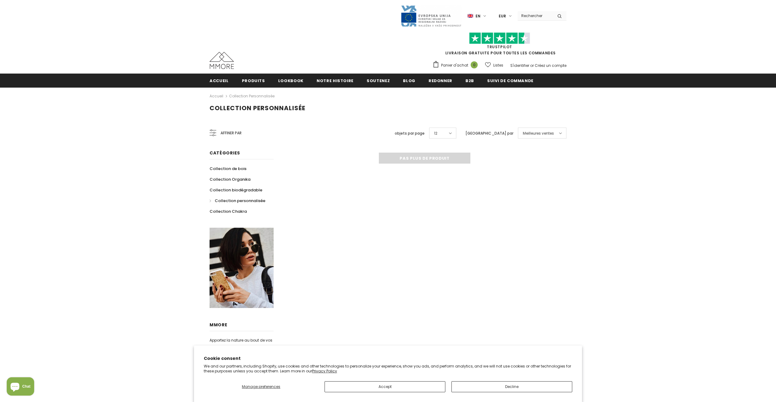 The height and width of the screenshot is (402, 776). I want to click on p: We and our partners, including Shopify, use cookies and other technologies to personalize your ex..., so click(388, 368).